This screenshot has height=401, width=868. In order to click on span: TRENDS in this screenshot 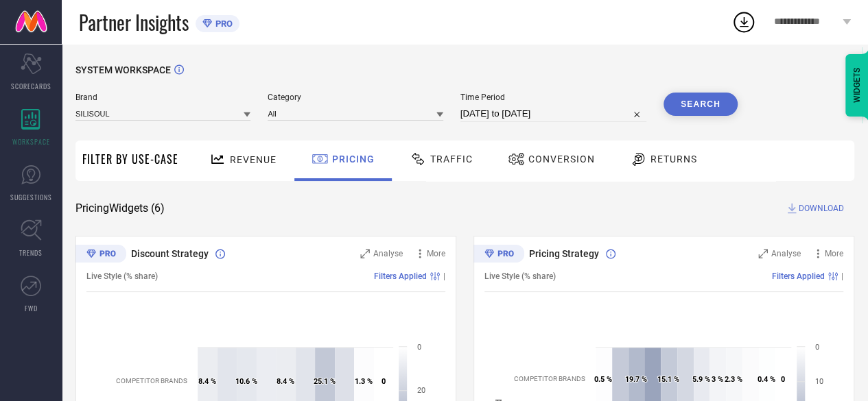, I will do `click(31, 252)`.